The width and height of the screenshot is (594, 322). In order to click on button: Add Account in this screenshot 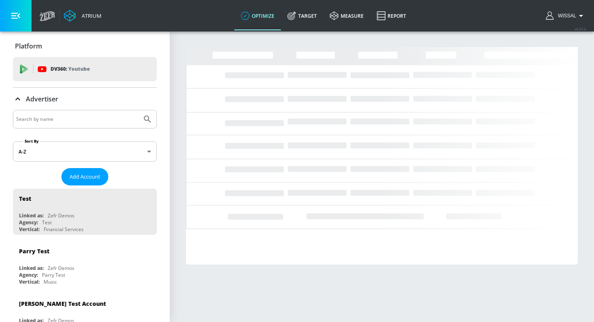, I will do `click(85, 177)`.